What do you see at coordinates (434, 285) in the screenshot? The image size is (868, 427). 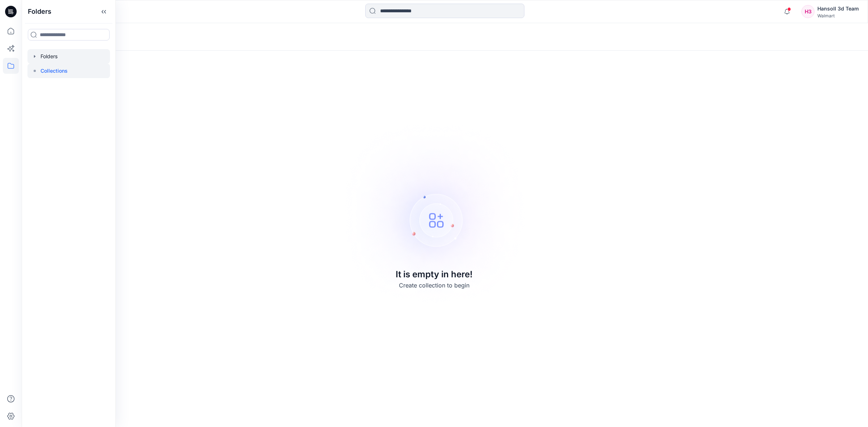 I see `p: Create collection to begin` at bounding box center [434, 285].